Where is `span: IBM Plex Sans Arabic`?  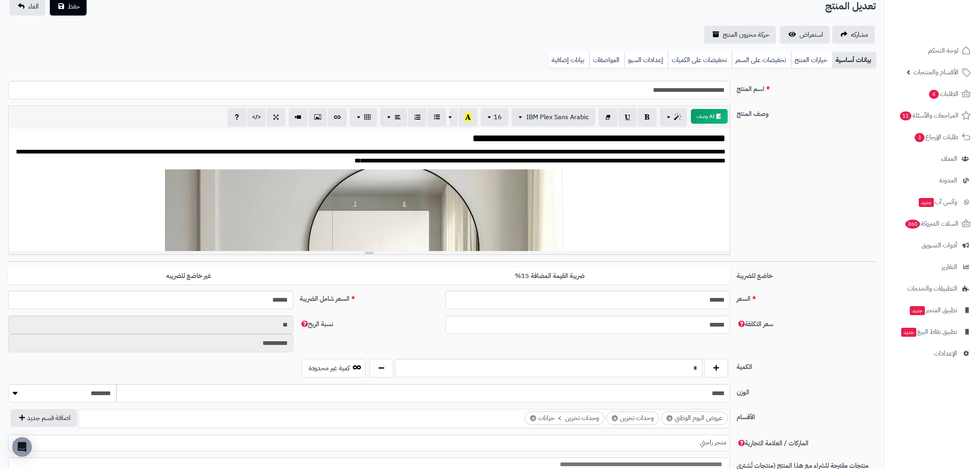 span: IBM Plex Sans Arabic is located at coordinates (558, 117).